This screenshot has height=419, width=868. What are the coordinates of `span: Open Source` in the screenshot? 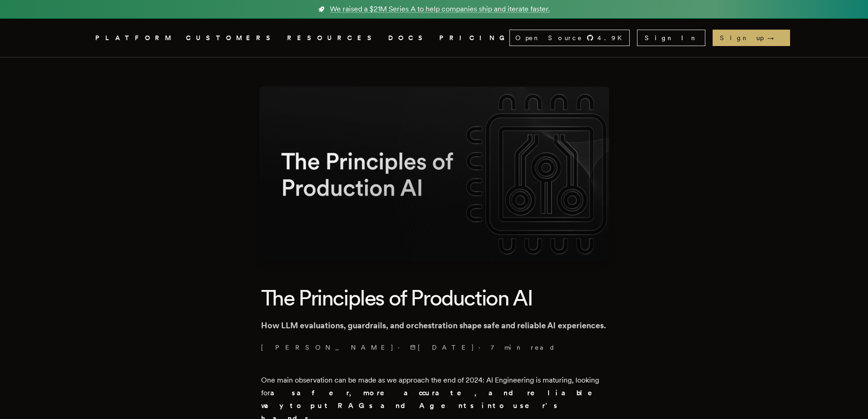 It's located at (549, 38).